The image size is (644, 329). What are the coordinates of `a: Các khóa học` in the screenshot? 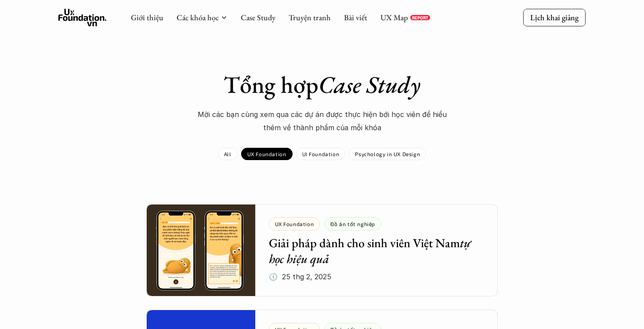 It's located at (198, 17).